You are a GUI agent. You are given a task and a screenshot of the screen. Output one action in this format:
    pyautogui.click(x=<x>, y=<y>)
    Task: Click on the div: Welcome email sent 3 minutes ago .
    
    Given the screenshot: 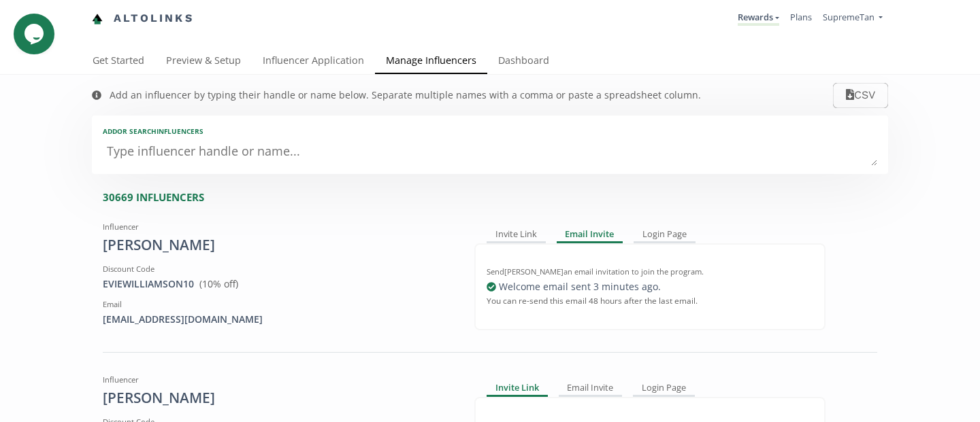 What is the action you would take?
    pyautogui.click(x=650, y=287)
    